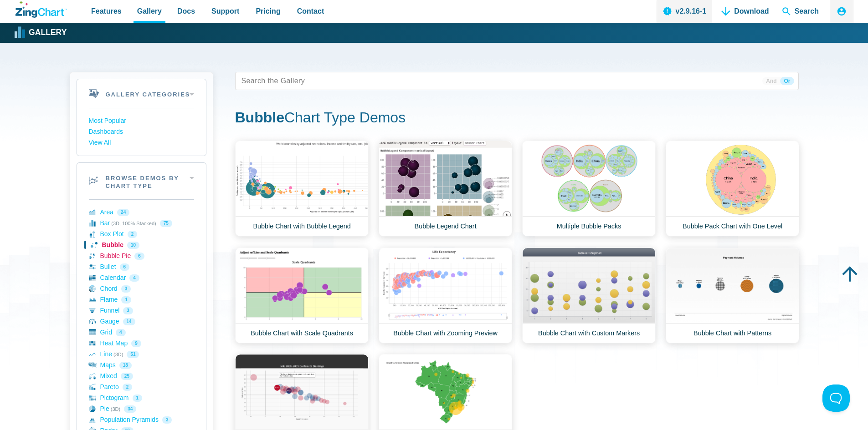 Image resolution: width=868 pixels, height=430 pixels. What do you see at coordinates (149, 11) in the screenshot?
I see `span: Gallery` at bounding box center [149, 11].